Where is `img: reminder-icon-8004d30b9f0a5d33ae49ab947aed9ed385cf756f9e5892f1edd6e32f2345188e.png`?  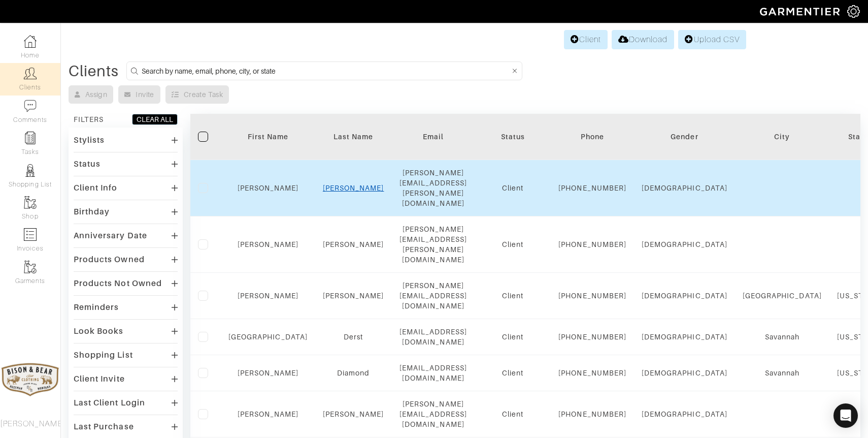 img: reminder-icon-8004d30b9f0a5d33ae49ab947aed9ed385cf756f9e5892f1edd6e32f2345188e.png is located at coordinates (30, 137).